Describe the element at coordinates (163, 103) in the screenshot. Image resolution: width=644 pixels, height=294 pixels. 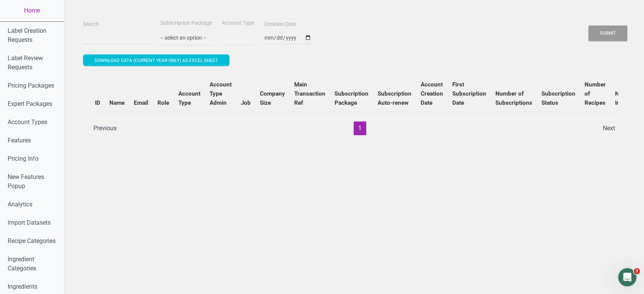
I see `b: Role` at that location.